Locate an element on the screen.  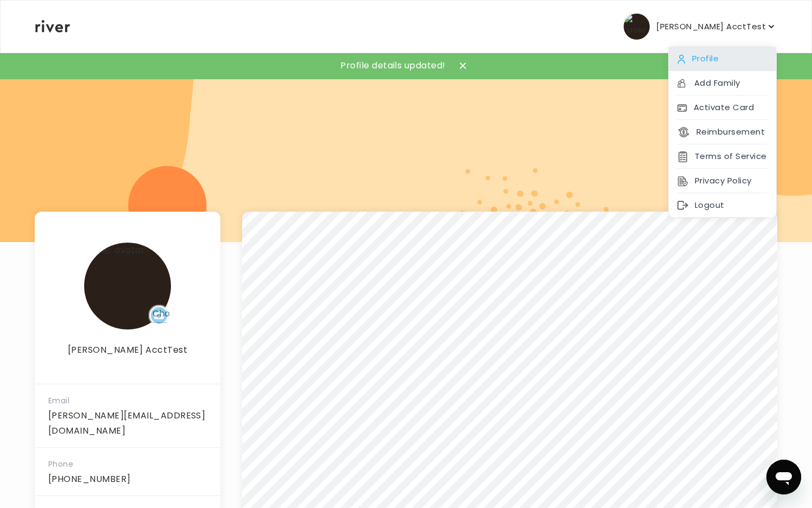
div: Add Family is located at coordinates (722, 83).